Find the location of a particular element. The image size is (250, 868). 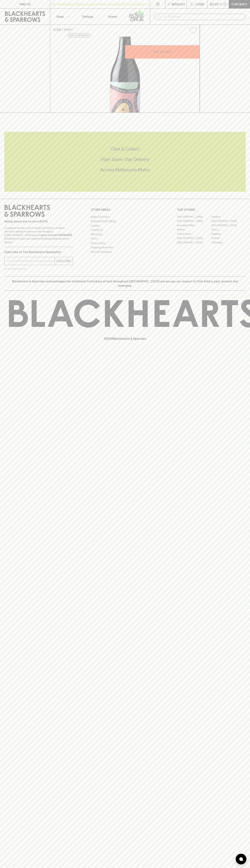

div: Call to action block is located at coordinates (125, 162).